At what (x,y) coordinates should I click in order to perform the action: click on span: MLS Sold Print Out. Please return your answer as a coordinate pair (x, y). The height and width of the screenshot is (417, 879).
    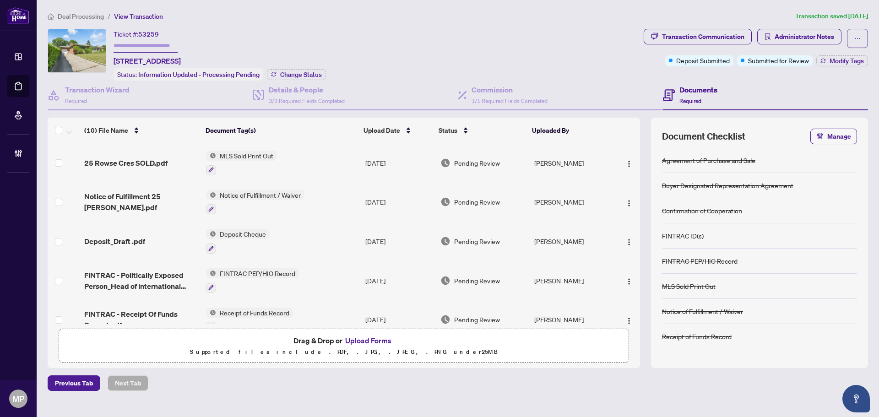
    Looking at the image, I should click on (246, 156).